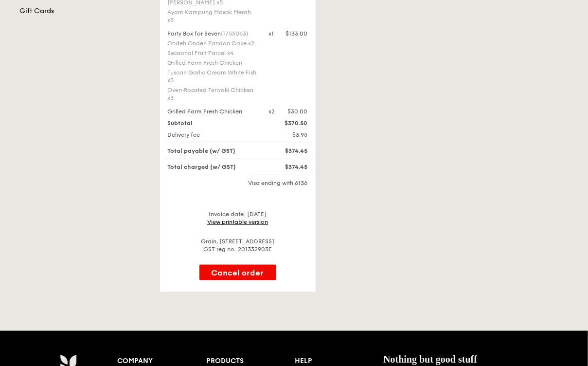 This screenshot has width=588, height=366. Describe the element at coordinates (212, 135) in the screenshot. I see `div: Delivery fee` at that location.